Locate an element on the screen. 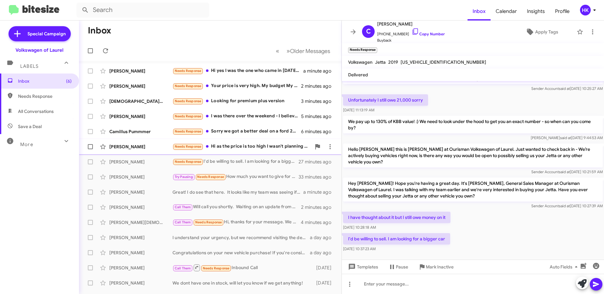 This screenshot has width=604, height=294. div: 3 minutes ago is located at coordinates (319, 101).